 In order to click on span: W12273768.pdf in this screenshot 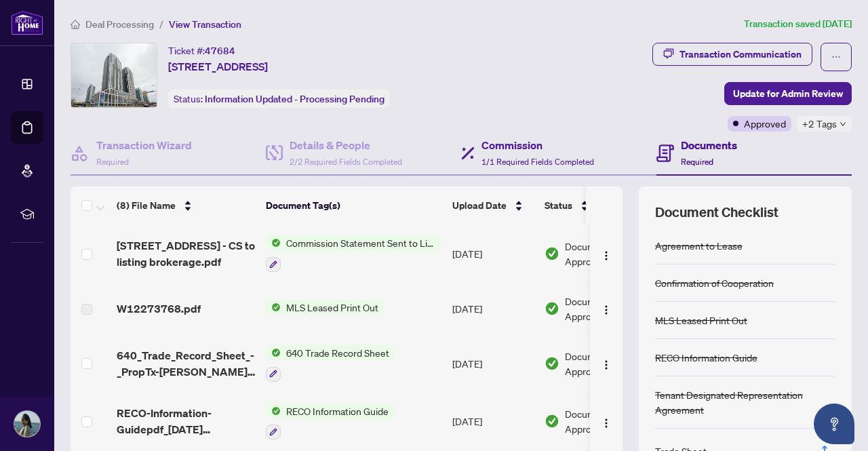, I will do `click(159, 309)`.